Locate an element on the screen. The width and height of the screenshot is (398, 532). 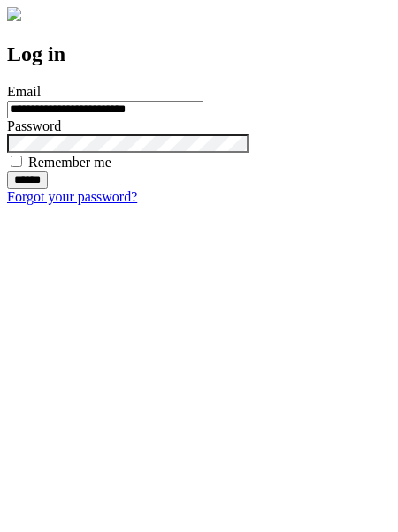
label: Remember me is located at coordinates (70, 162).